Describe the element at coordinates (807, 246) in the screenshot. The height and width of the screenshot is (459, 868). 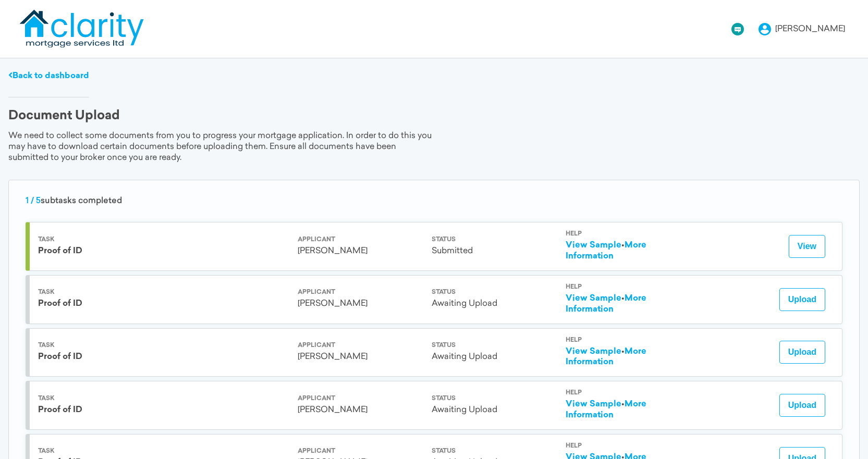
I see `button: View` at that location.